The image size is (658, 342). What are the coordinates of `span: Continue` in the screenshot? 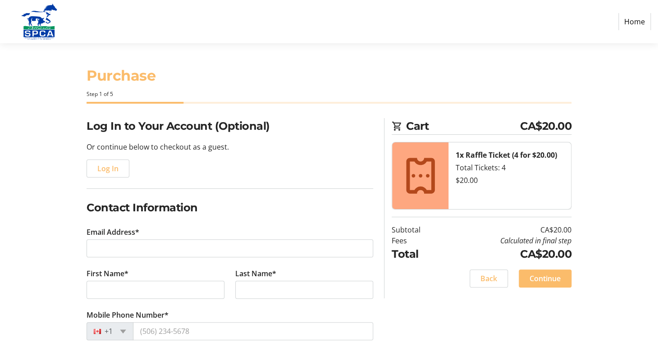 It's located at (545, 278).